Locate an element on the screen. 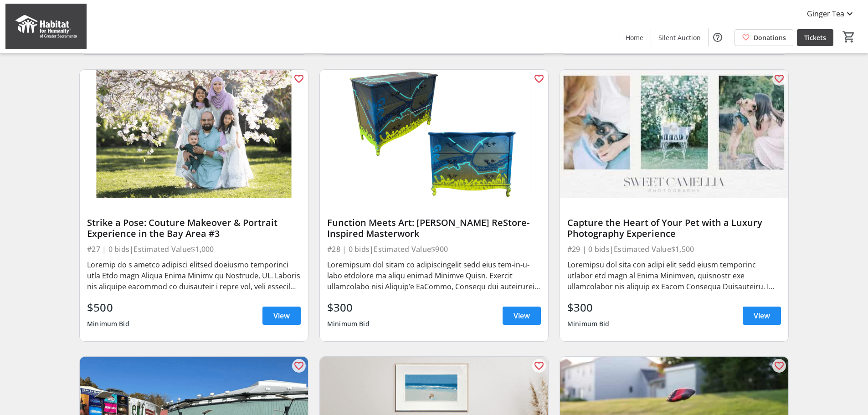 The width and height of the screenshot is (868, 415). div: #27 | 0 bids | Estimated Value $1,000 is located at coordinates (194, 249).